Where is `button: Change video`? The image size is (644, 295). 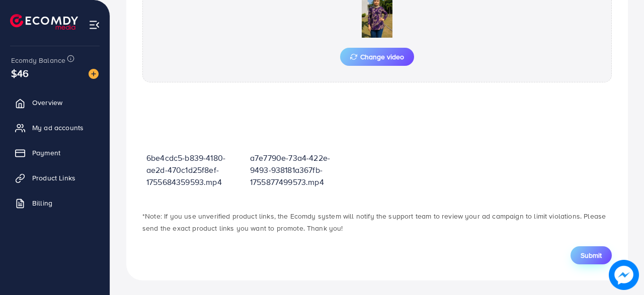 button: Change video is located at coordinates (377, 57).